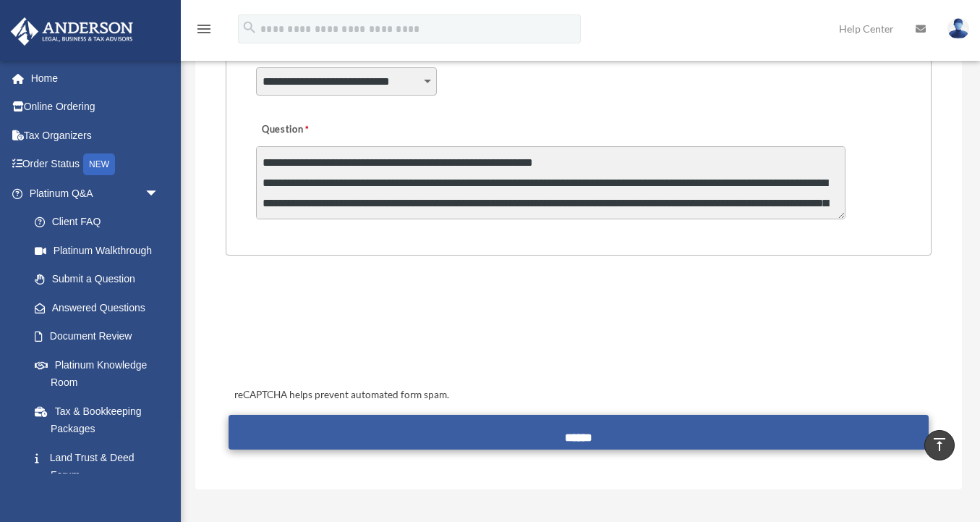  Describe the element at coordinates (159, 193) in the screenshot. I see `span: arrow_drop_down` at that location.